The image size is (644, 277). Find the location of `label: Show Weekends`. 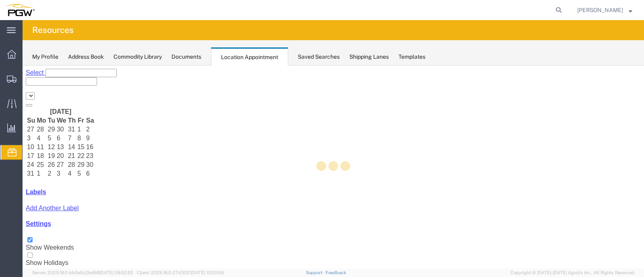

label: Show Weekends is located at coordinates (28, 178).